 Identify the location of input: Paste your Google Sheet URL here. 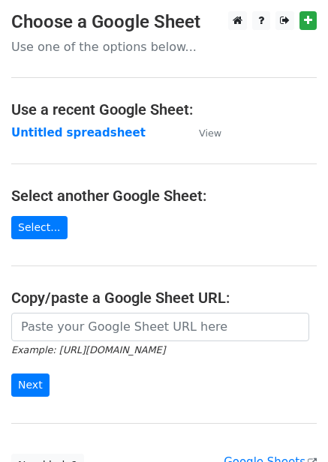
(160, 327).